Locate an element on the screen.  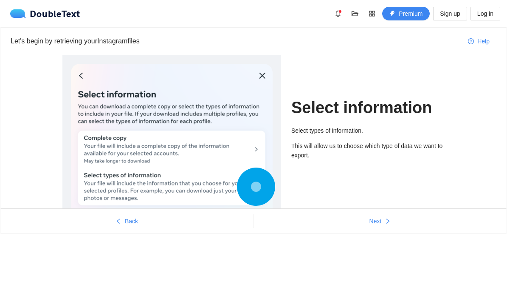
button: thunderboltPremium is located at coordinates (406, 14).